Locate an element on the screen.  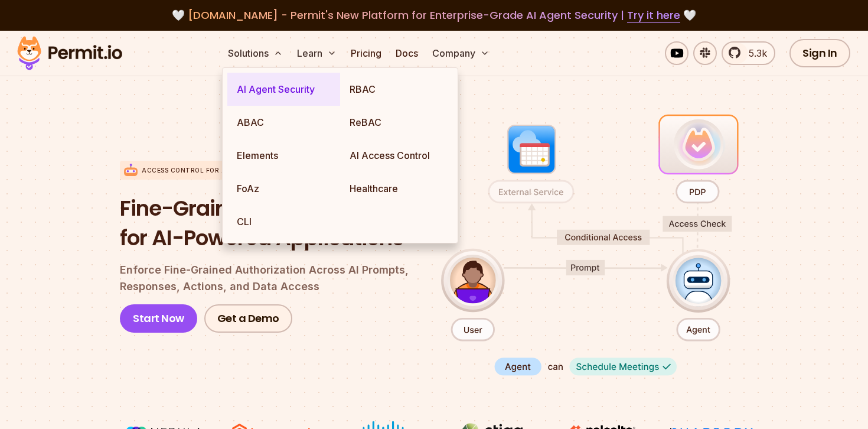
p: Access control for AI Identity is located at coordinates (202, 170).